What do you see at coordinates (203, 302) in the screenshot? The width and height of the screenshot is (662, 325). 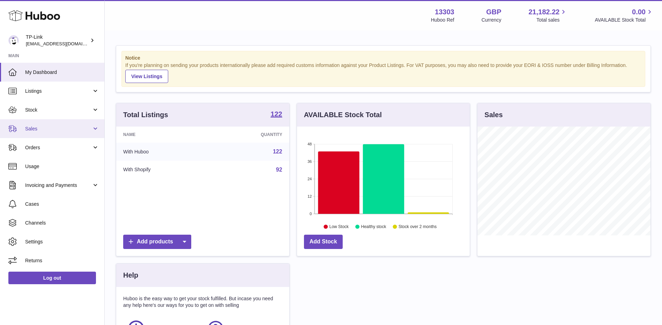 I see `p: Huboo is the easy way to get your stock fulfilled. But incase you need any help here's our ways f...` at bounding box center [203, 302].